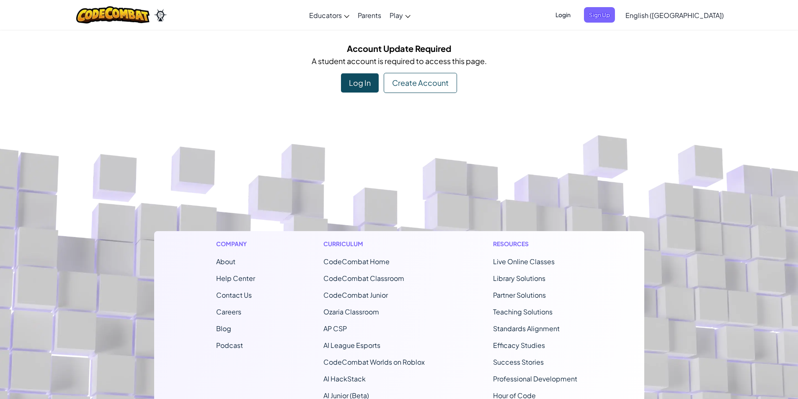  Describe the element at coordinates (335, 328) in the screenshot. I see `a: AP CSP` at that location.